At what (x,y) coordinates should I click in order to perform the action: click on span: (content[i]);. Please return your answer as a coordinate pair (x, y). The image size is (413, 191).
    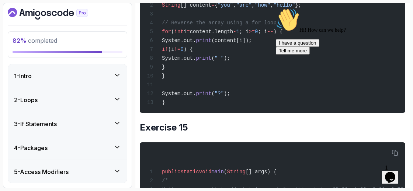
    Looking at the image, I should click on (231, 41).